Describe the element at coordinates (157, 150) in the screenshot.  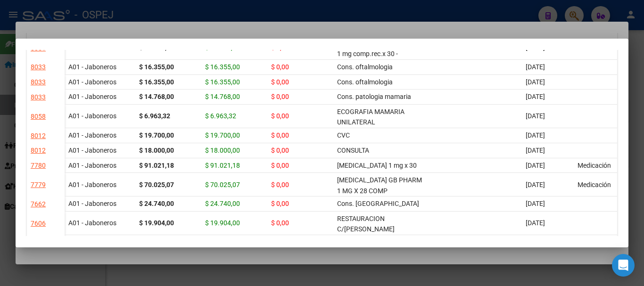
I see `strong: $ 18.000,00` at that location.